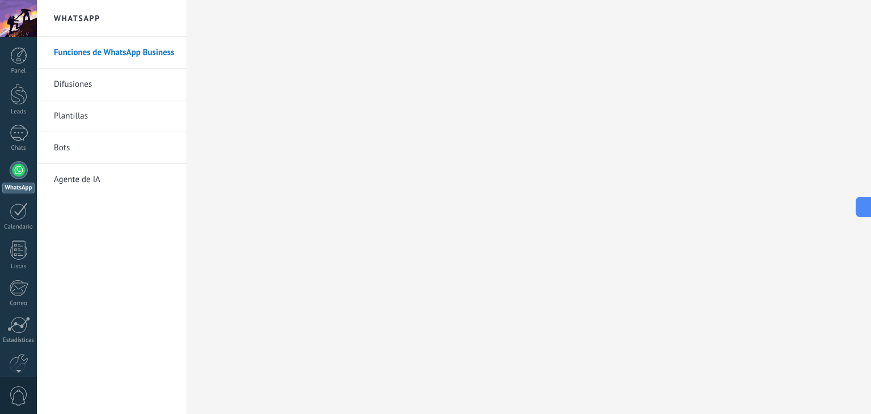  What do you see at coordinates (115, 116) in the screenshot?
I see `a: Plantillas` at bounding box center [115, 116].